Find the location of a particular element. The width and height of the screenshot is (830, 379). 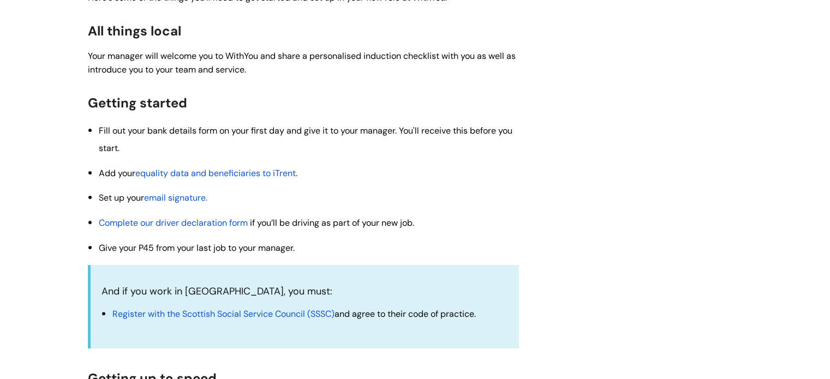

a: Complete our driver declaration form is located at coordinates (173, 223).